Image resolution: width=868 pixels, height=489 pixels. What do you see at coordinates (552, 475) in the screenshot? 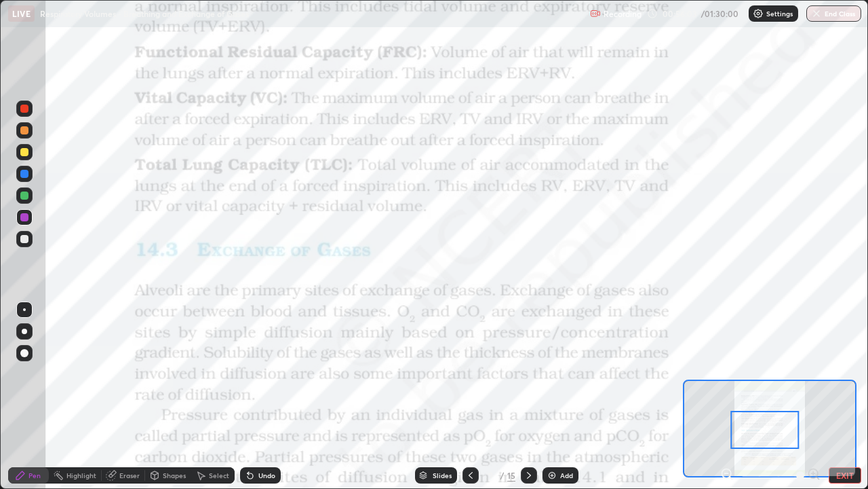
I see `img: add-slide-button` at bounding box center [552, 475].